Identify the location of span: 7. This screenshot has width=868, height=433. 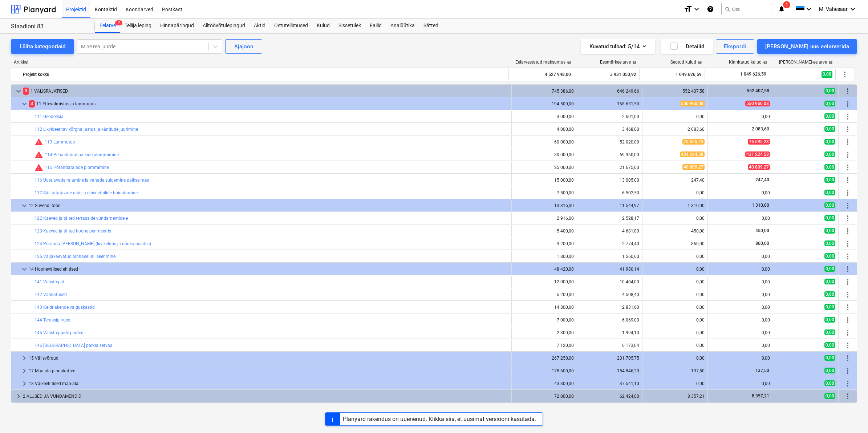
(119, 23).